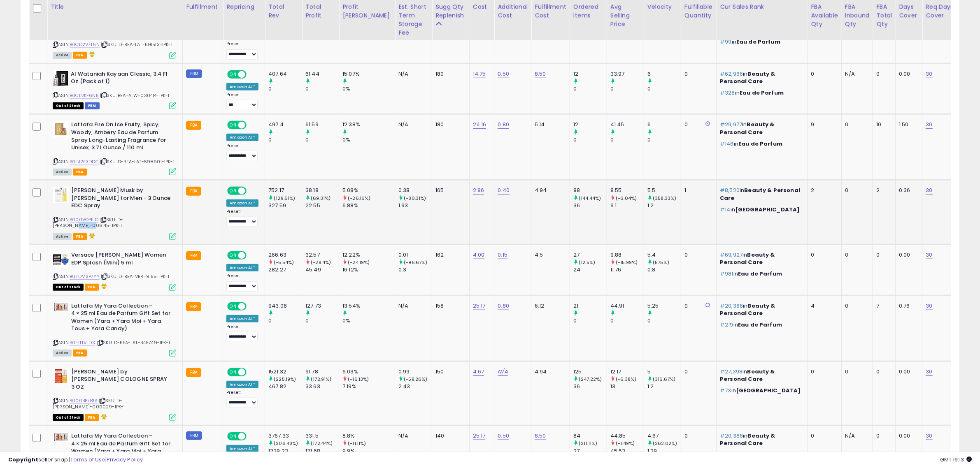  Describe the element at coordinates (133, 343) in the screenshot. I see `span: | SKU: D-BEA-LAT-345749-1PK-1` at that location.